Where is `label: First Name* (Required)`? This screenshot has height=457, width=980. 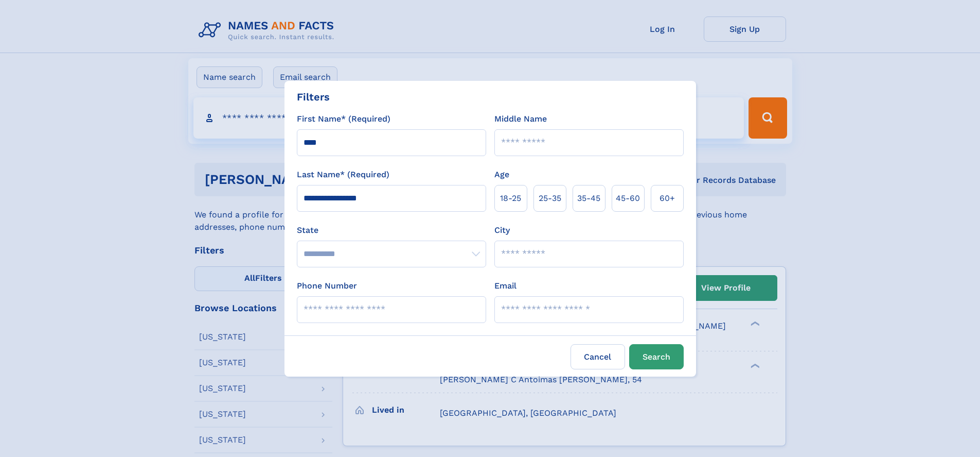 label: First Name* (Required) is located at coordinates (344, 119).